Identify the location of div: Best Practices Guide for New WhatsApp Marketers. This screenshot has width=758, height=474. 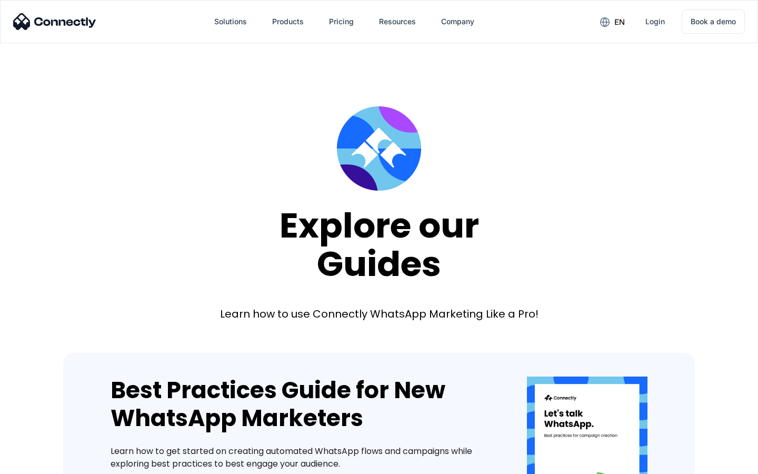
(303, 404).